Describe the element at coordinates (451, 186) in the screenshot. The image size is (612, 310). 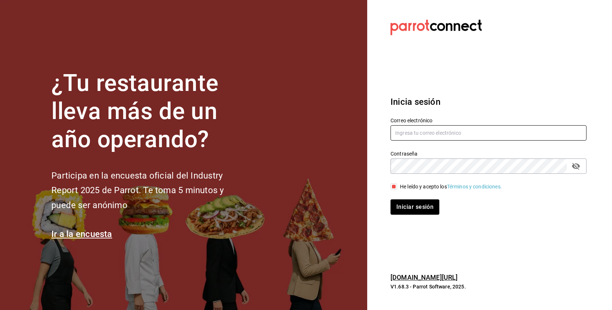
I see `div: He leído y acepto los` at that location.